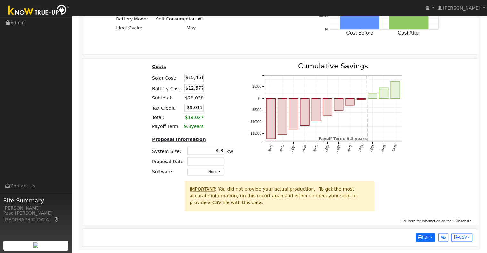 Image resolution: width=487 pixels, height=253 pixels. I want to click on img: retrieve, so click(36, 245).